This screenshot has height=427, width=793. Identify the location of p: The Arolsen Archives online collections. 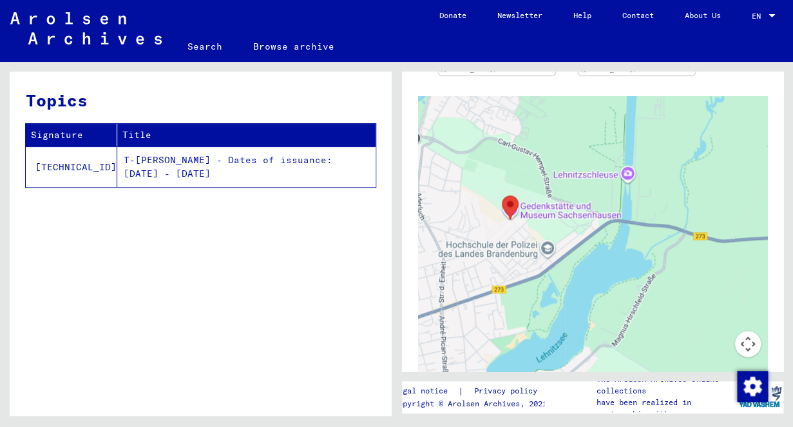
(666, 385).